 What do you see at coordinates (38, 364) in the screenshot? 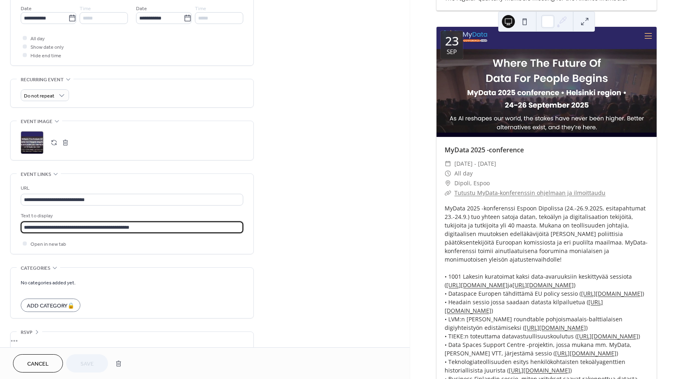
I see `span: Cancel` at bounding box center [38, 364].